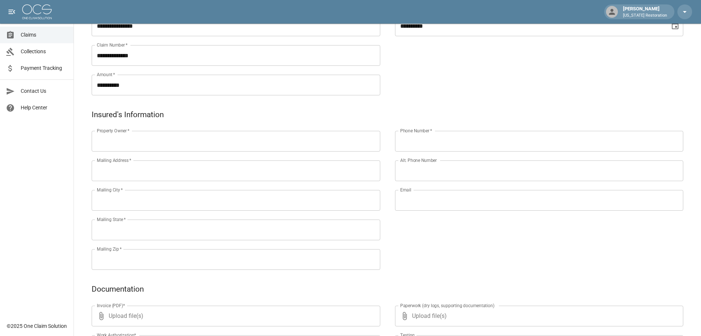  Describe the element at coordinates (44, 107) in the screenshot. I see `span: Help Center` at that location.